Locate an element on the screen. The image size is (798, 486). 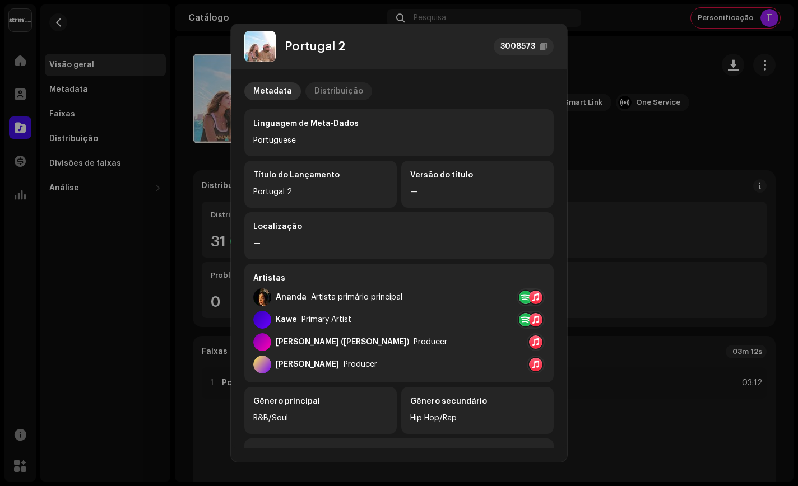
div: Versão do título is located at coordinates (478, 175).